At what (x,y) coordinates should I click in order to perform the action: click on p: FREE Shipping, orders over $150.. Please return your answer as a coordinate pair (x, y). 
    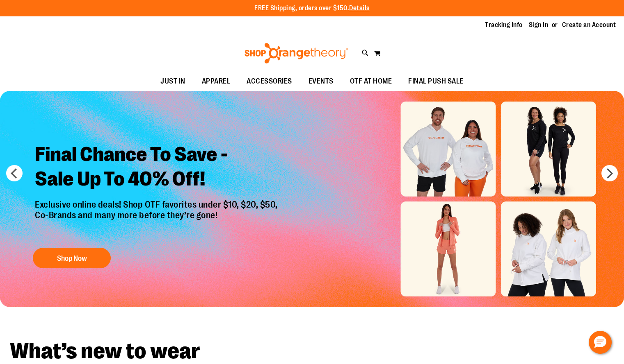
    Looking at the image, I should click on (312, 9).